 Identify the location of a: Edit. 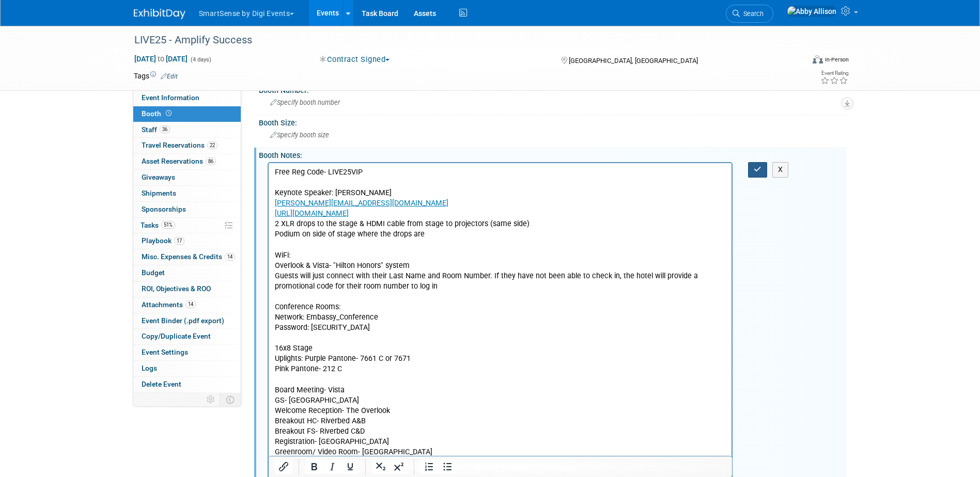
(169, 76).